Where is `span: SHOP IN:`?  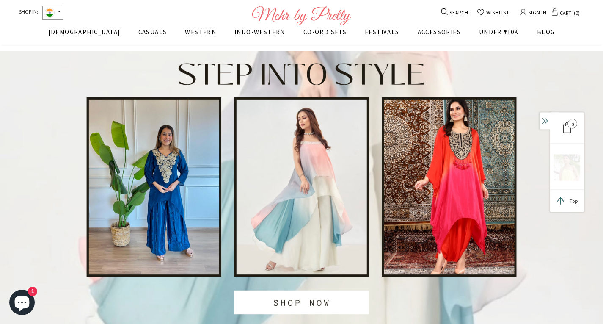 span: SHOP IN: is located at coordinates (28, 13).